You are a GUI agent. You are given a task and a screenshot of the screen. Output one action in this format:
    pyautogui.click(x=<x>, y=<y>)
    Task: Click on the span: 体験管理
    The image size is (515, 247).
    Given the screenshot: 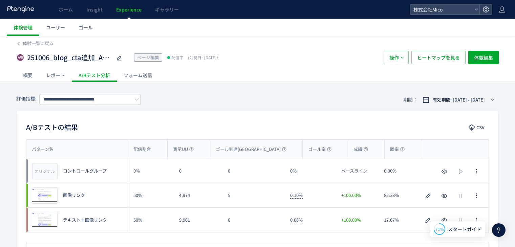 What is the action you would take?
    pyautogui.click(x=23, y=27)
    